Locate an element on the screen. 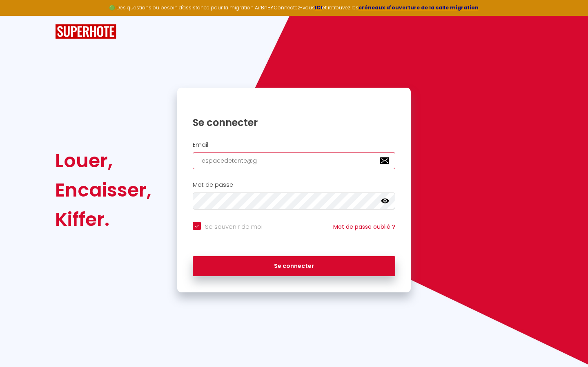  div: Louer, is located at coordinates (103, 161).